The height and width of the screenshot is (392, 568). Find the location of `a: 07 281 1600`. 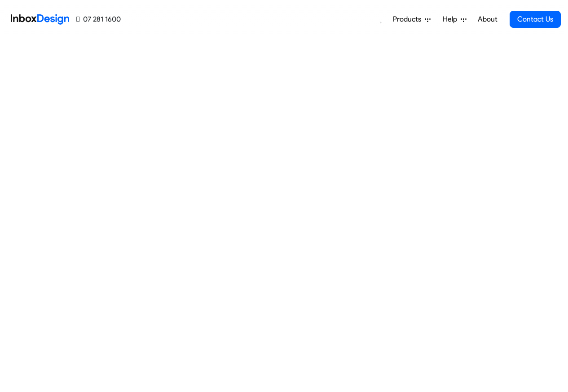

a: 07 281 1600 is located at coordinates (98, 19).